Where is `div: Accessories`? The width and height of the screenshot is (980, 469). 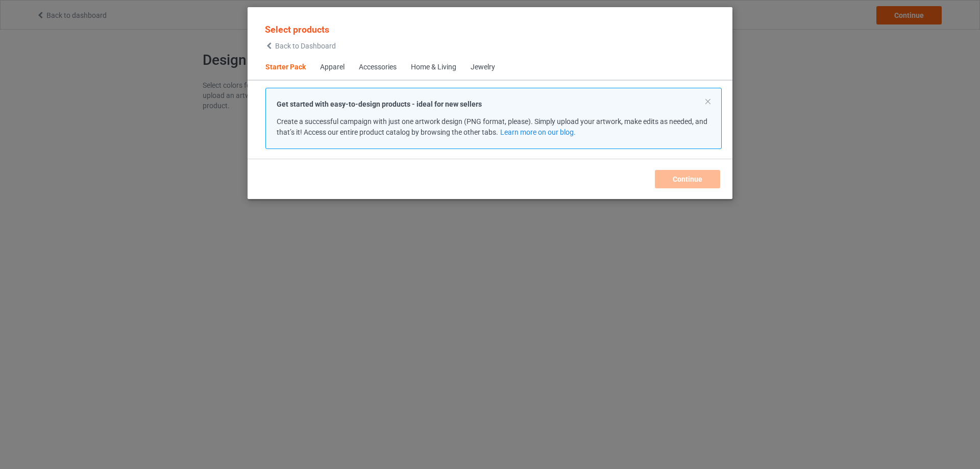 div: Accessories is located at coordinates (377, 67).